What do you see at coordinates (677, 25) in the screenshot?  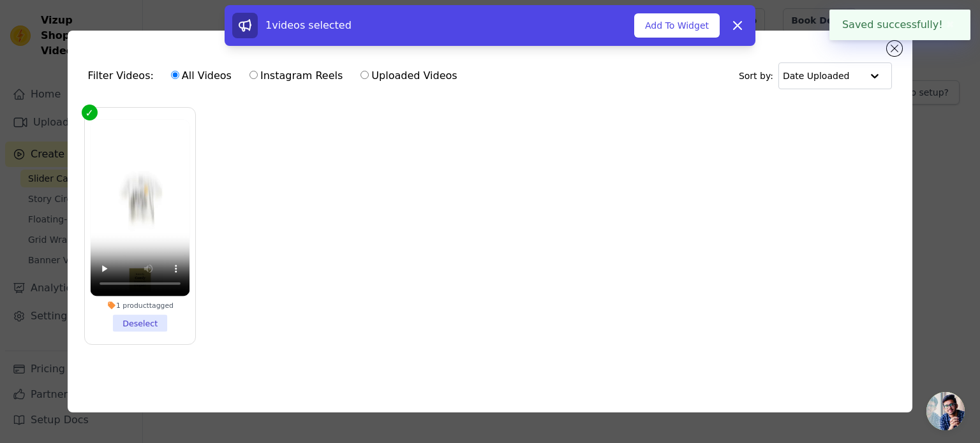 I see `button: Add To Widget` at bounding box center [677, 25].